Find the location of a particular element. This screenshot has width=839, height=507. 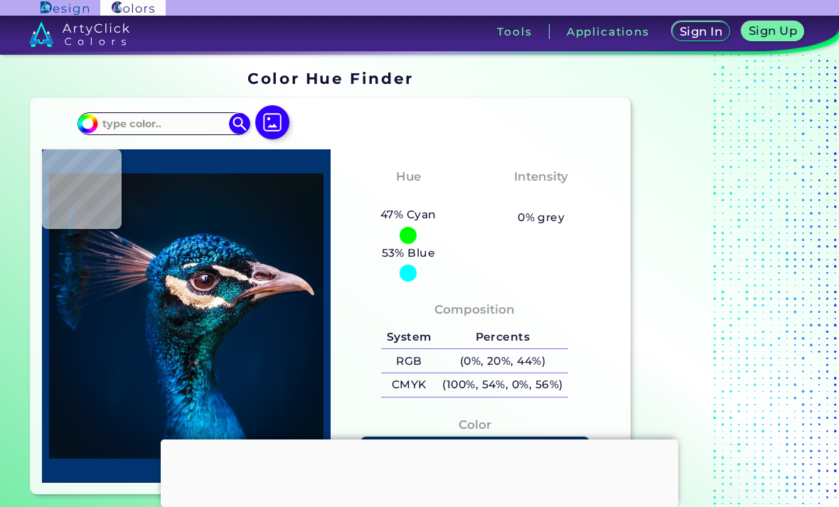

h4: Color is located at coordinates (475, 424).